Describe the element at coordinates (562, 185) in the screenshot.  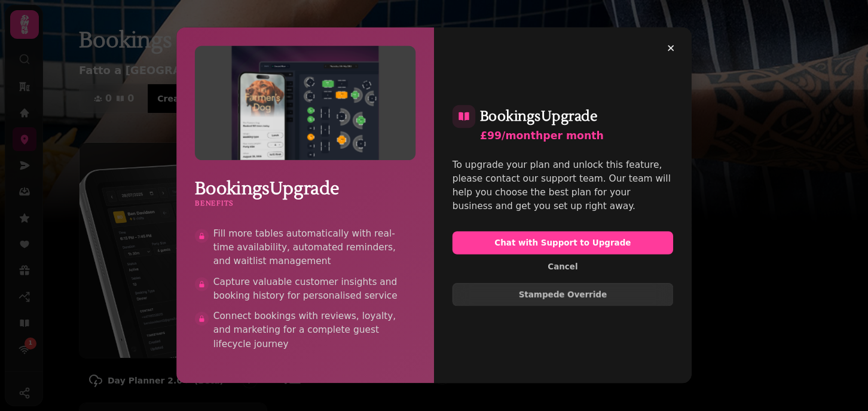
I see `div: To upgrade your plan and unlock this feature, please contact our support team. Our team will help...` at that location.